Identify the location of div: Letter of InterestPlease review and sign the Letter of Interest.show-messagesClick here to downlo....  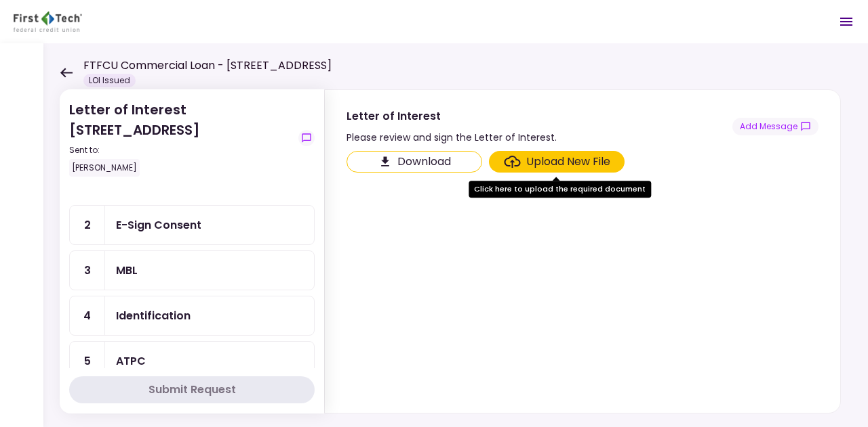
(582, 252).